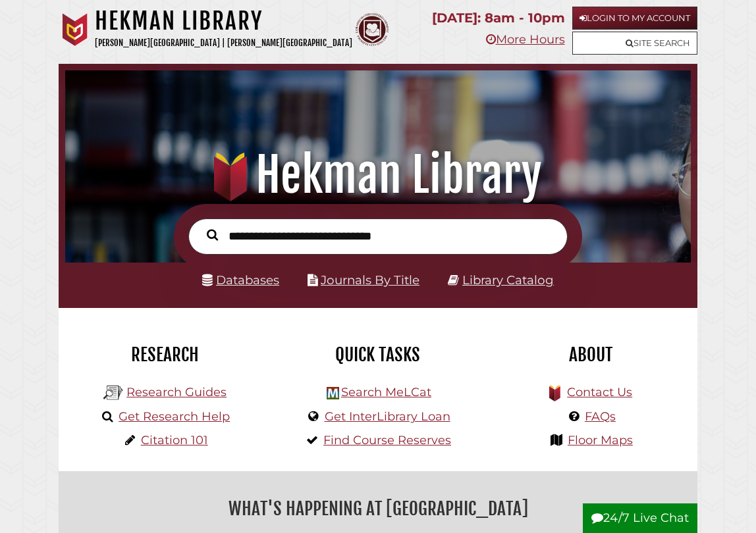 The height and width of the screenshot is (533, 756). Describe the element at coordinates (600, 416) in the screenshot. I see `a: FAQs` at that location.